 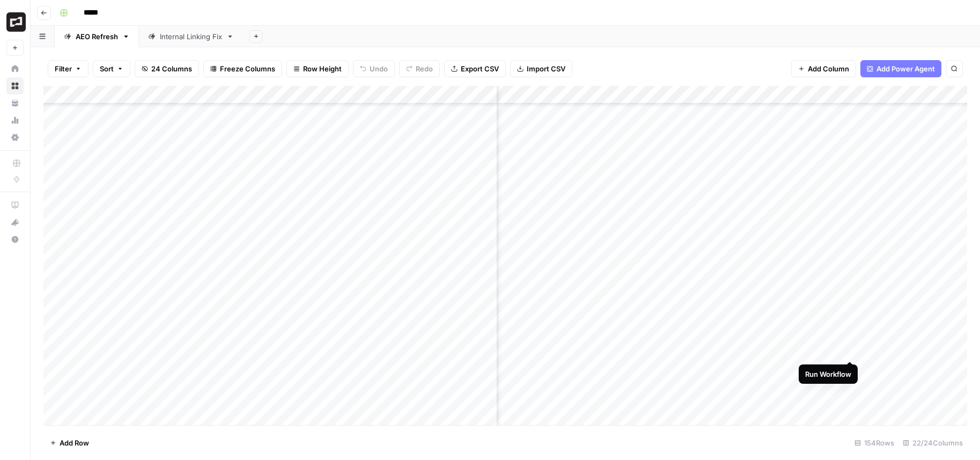 I want to click on a: Internal Linking Fix, so click(x=191, y=36).